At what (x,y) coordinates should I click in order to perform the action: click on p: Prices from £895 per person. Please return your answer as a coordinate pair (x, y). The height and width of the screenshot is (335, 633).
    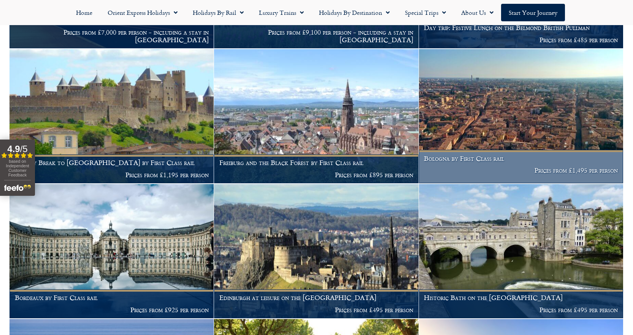
    Looking at the image, I should click on (316, 175).